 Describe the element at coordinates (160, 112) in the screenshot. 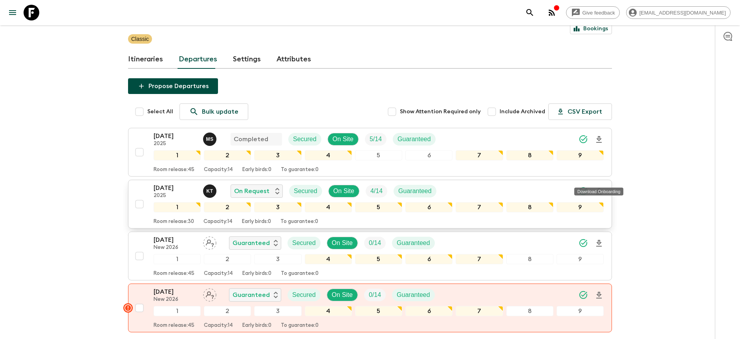

I see `span: Select All` at that location.